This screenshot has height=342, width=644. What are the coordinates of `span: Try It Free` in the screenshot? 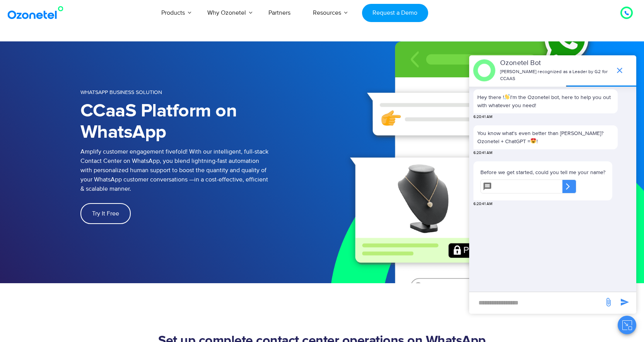 It's located at (105, 214).